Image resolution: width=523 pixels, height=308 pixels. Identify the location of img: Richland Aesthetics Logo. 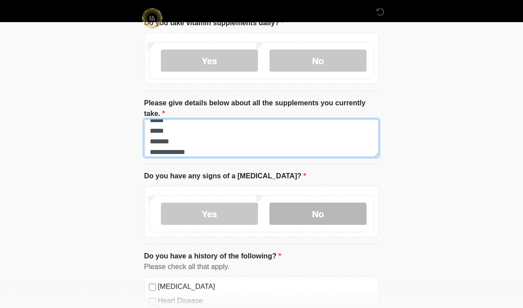
(152, 23).